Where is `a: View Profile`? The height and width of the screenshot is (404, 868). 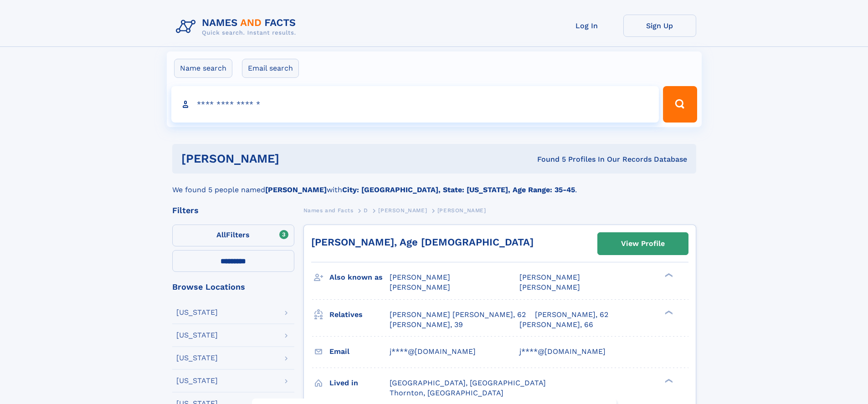 a: View Profile is located at coordinates (643, 244).